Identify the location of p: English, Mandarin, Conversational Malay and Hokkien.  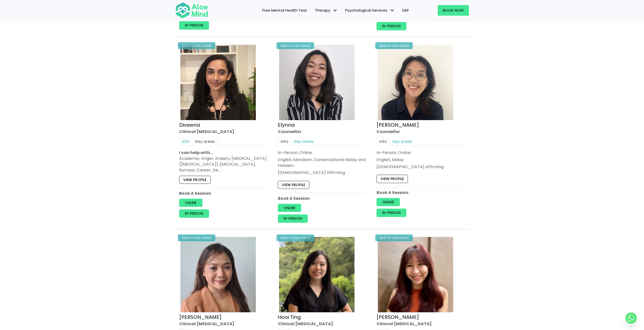
(322, 163).